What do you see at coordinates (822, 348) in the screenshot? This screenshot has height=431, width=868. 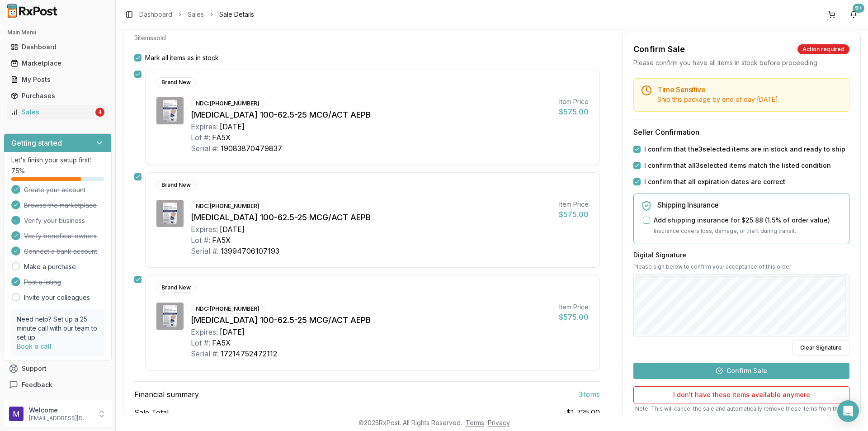 I see `button: Clear Signature` at bounding box center [822, 348].